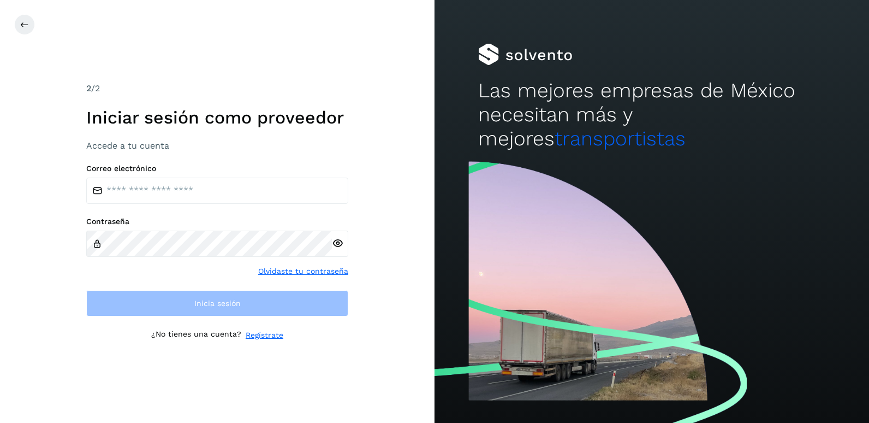 The width and height of the screenshot is (869, 423). What do you see at coordinates (620, 138) in the screenshot?
I see `span: transportistas` at bounding box center [620, 138].